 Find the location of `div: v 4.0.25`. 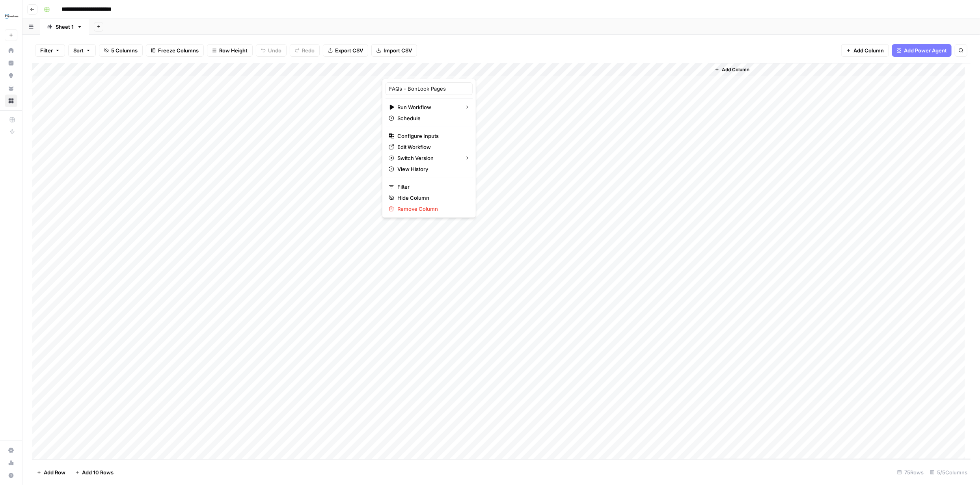

div: v 4.0.25 is located at coordinates (30, 16).